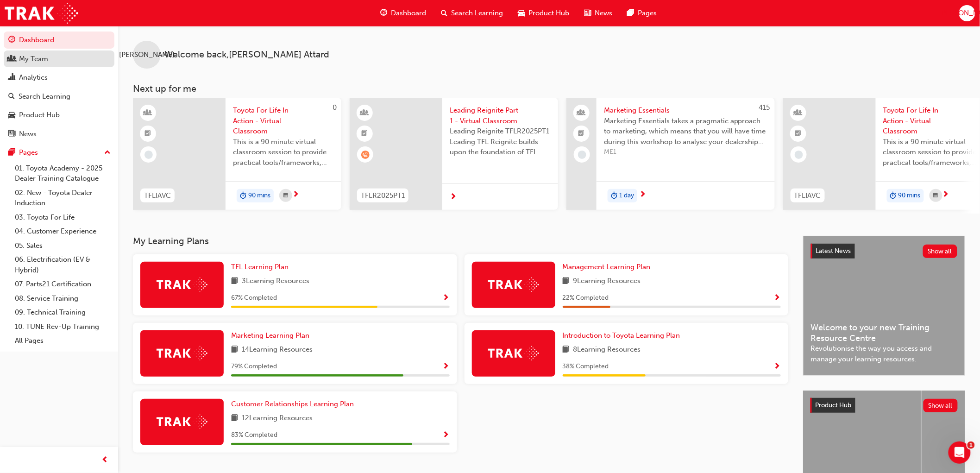 This screenshot has height=473, width=980. I want to click on span: 9 Learning Resources, so click(607, 281).